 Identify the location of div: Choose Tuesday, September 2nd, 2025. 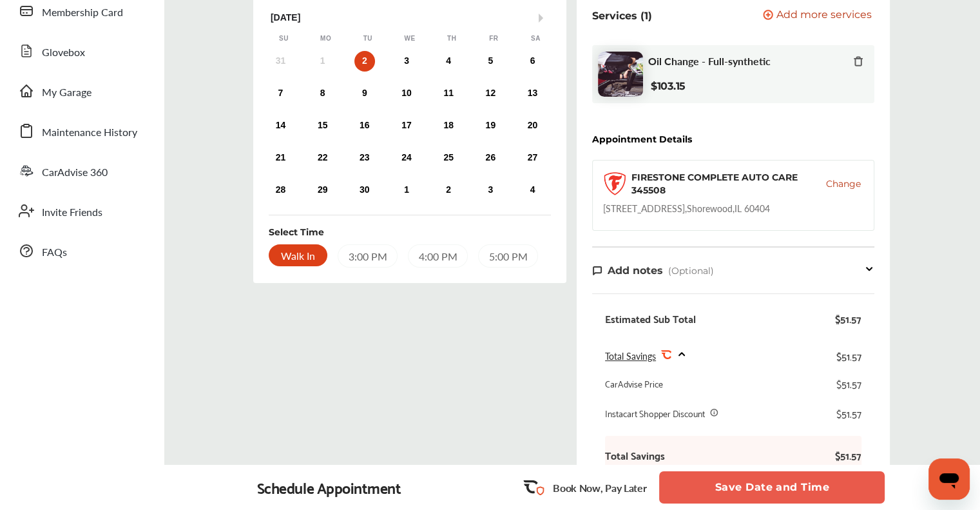
(365, 61).